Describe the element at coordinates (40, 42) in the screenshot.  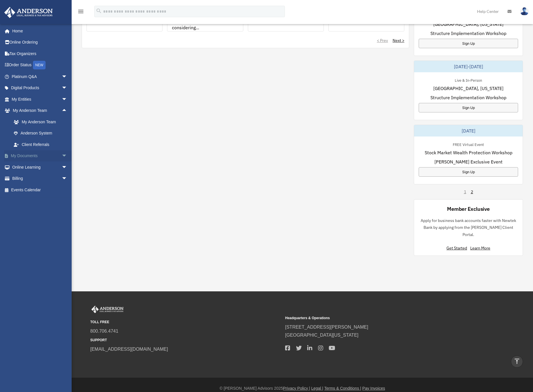
I see `a: Online Ordering` at that location.